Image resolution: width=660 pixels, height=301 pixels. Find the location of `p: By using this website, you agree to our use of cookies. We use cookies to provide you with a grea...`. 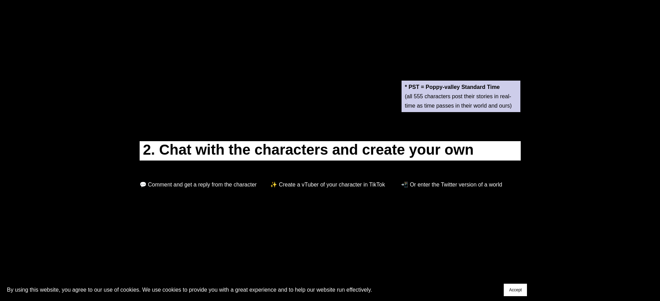

p: By using this website, you agree to our use of cookies. We use cookies to provide you with a grea... is located at coordinates (189, 290).